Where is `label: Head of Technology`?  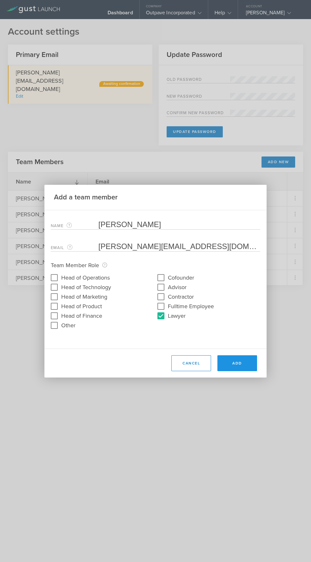 label: Head of Technology is located at coordinates (86, 286).